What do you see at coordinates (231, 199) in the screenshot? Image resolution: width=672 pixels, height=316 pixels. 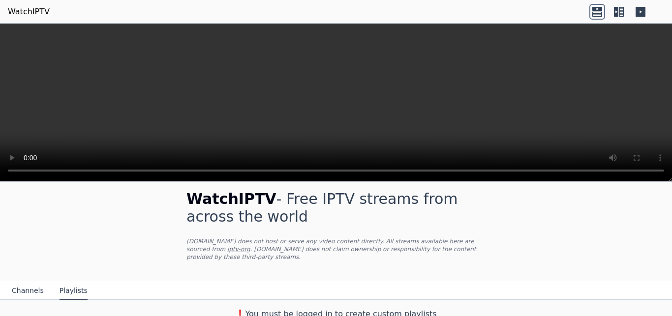 I see `span: WatchIPTV` at bounding box center [231, 199].